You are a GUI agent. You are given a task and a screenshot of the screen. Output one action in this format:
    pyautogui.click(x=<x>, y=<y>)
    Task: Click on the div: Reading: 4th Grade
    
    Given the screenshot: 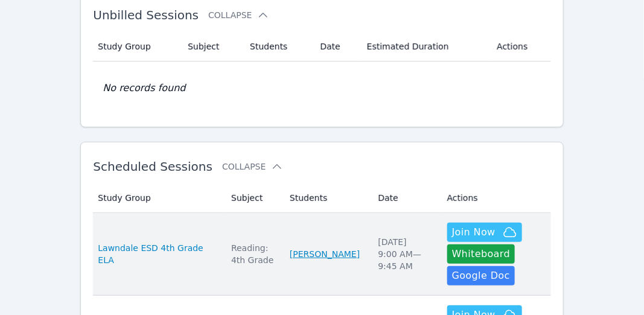 What is the action you would take?
    pyautogui.click(x=253, y=255)
    